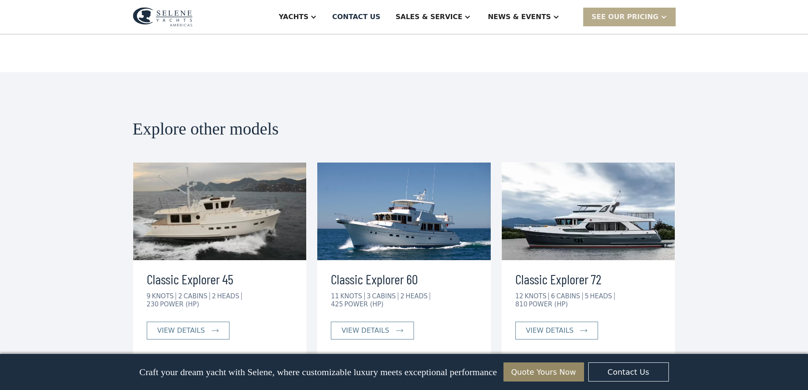  I want to click on p: Craft your dream yacht with Selene, where customizable luxury meets exceptional performance, so click(318, 372).